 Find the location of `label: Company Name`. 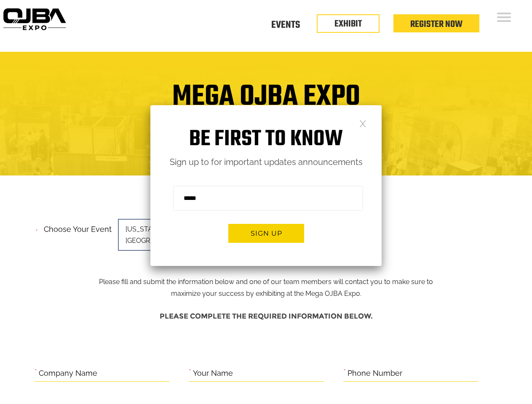

label: Company Name is located at coordinates (68, 373).